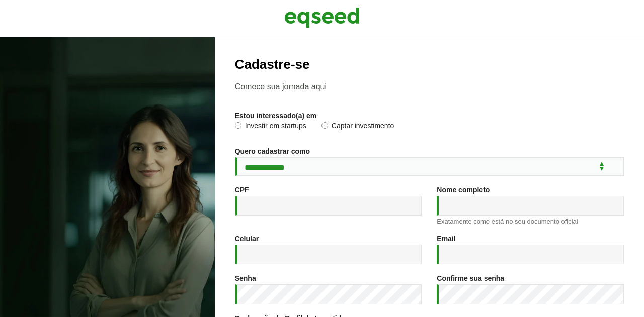 The image size is (644, 317). What do you see at coordinates (238, 125) in the screenshot?
I see `input: Investir em startups` at bounding box center [238, 125].